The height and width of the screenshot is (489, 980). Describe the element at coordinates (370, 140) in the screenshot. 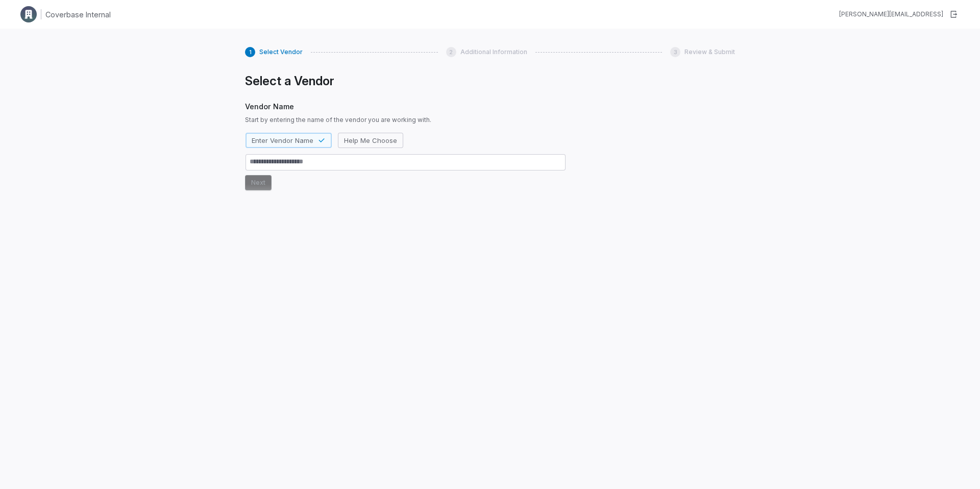

I see `button: Help Me Choose` at that location.